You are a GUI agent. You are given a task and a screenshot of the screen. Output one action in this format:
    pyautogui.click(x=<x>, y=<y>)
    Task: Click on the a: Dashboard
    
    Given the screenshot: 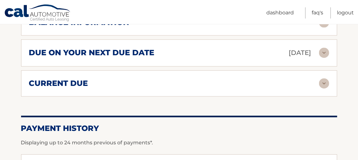 What is the action you would take?
    pyautogui.click(x=280, y=13)
    